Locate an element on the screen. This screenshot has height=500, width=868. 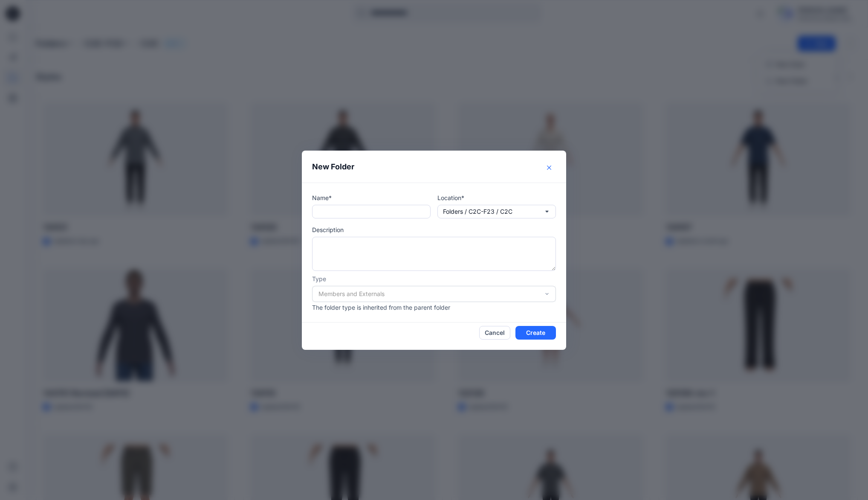
button: Folders / C2C-F23 / C2C is located at coordinates (497, 212).